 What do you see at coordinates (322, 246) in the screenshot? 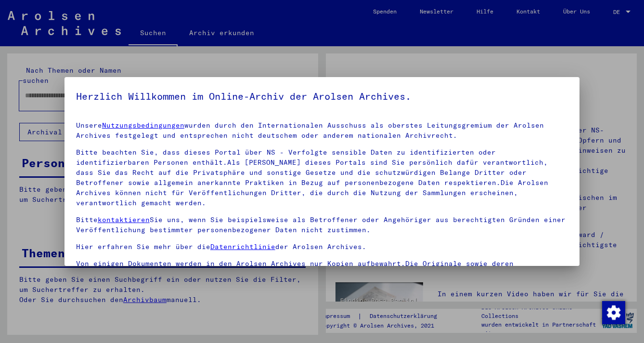
I see `p: Hier erfahren Sie mehr über die der Arolsen Archives.` at bounding box center [322, 246].